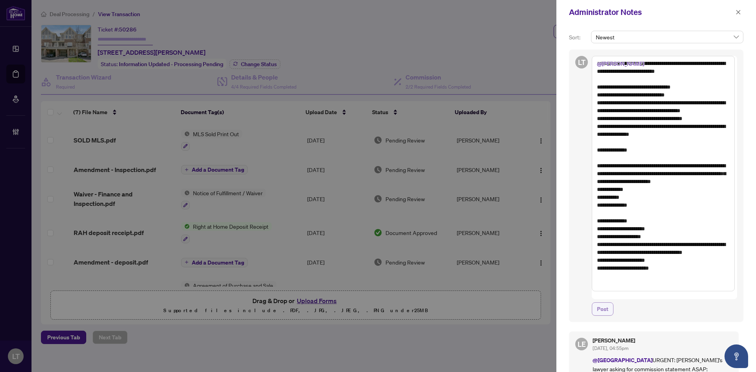 This screenshot has width=756, height=372. Describe the element at coordinates (667, 37) in the screenshot. I see `span: Newest` at that location.